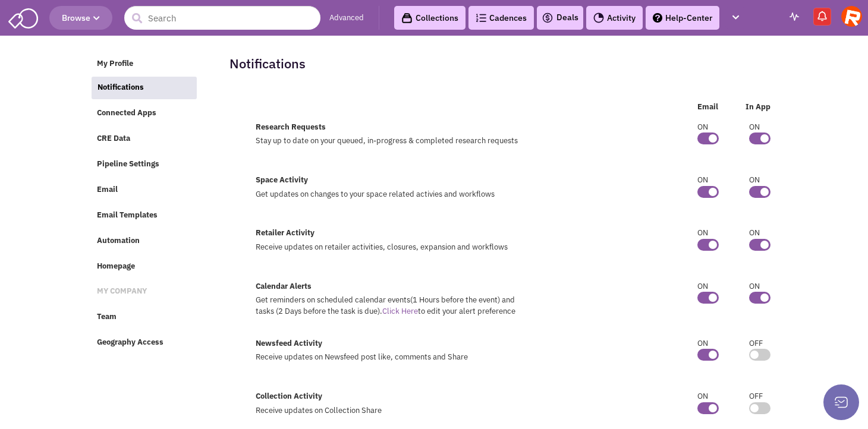  What do you see at coordinates (267, 64) in the screenshot?
I see `h2: Notifications` at bounding box center [267, 64].